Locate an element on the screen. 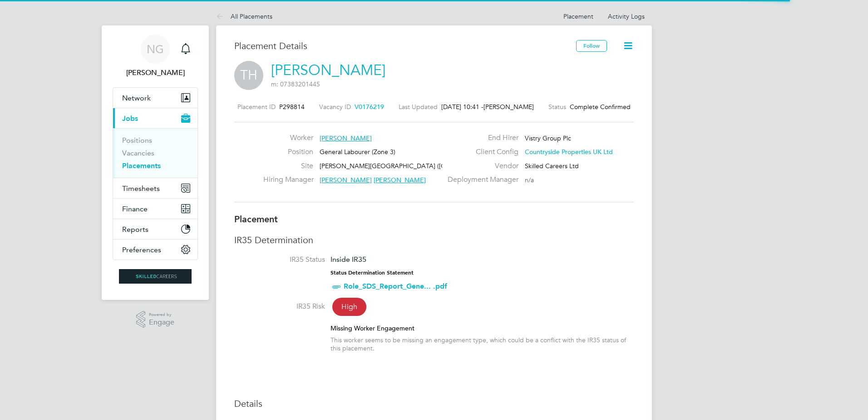 The height and width of the screenshot is (420, 868). a: Activity Logs is located at coordinates (626, 16).